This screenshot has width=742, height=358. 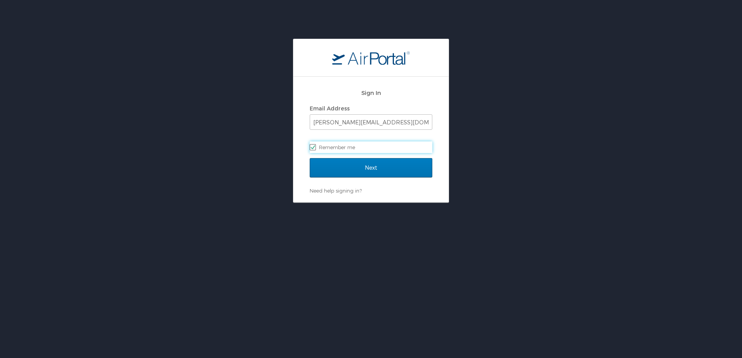 What do you see at coordinates (371, 168) in the screenshot?
I see `input: Next` at bounding box center [371, 168].